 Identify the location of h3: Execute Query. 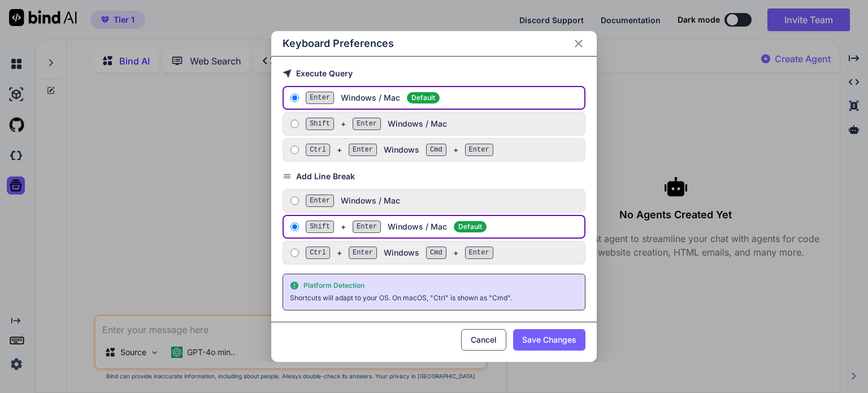
(434, 73).